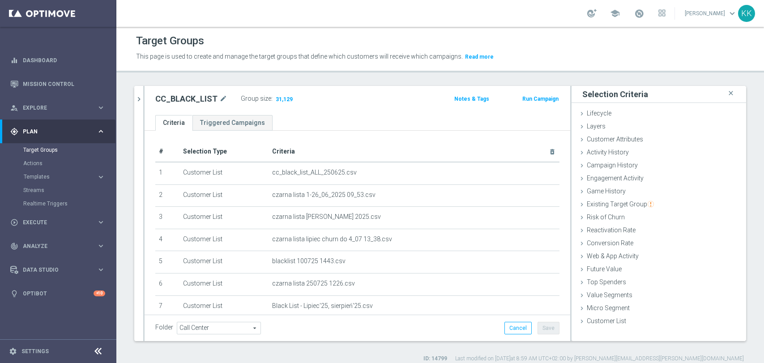 The width and height of the screenshot is (764, 363). What do you see at coordinates (746, 13) in the screenshot?
I see `div: KK` at bounding box center [746, 13].